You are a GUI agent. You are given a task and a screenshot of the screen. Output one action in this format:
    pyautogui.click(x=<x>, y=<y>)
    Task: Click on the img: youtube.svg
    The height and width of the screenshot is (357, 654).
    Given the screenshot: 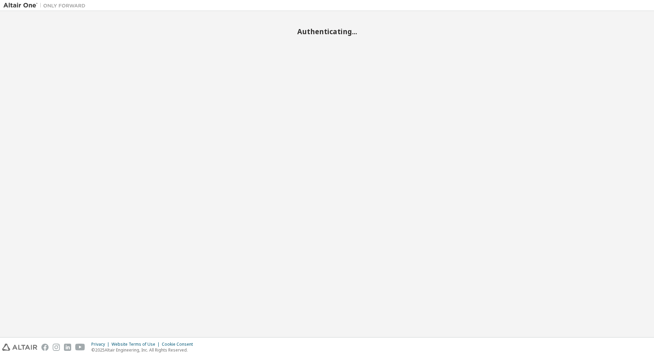 What is the action you would take?
    pyautogui.click(x=80, y=347)
    